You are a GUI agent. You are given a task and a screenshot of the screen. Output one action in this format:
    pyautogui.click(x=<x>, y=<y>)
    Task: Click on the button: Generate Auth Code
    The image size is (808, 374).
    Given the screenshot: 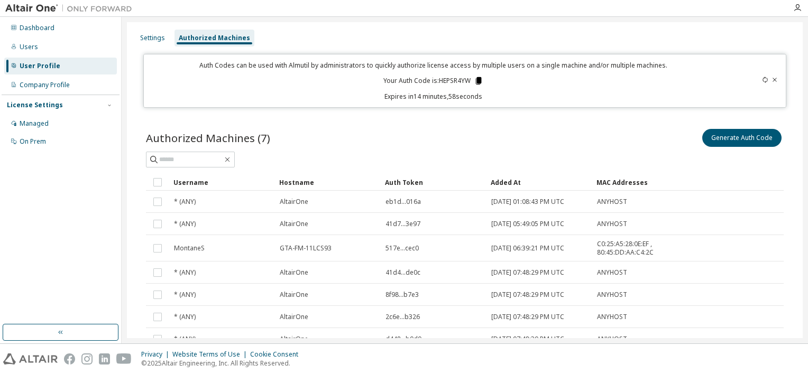 What is the action you would take?
    pyautogui.click(x=742, y=138)
    